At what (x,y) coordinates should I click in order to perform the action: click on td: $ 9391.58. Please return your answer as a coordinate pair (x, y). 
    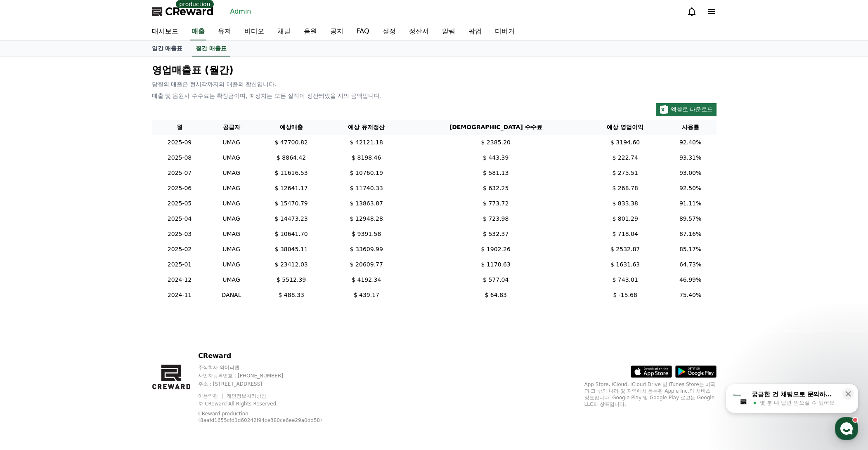
    Looking at the image, I should click on (367, 234).